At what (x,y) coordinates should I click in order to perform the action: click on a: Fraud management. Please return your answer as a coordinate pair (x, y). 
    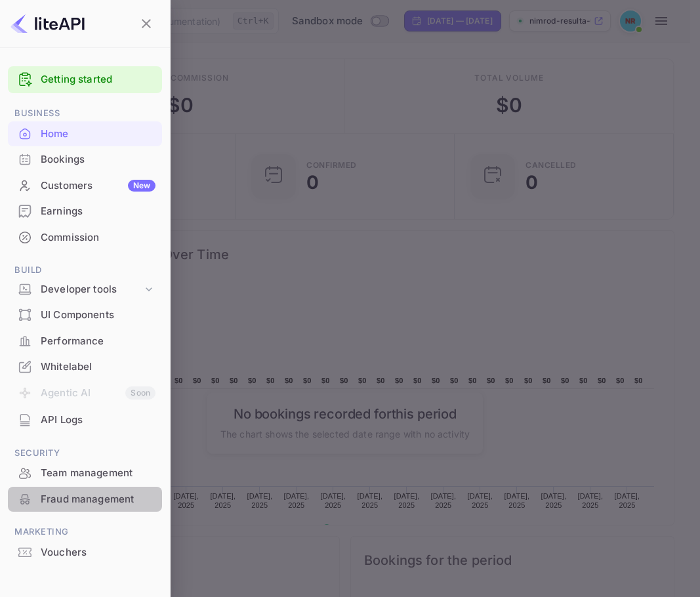
    Looking at the image, I should click on (85, 499).